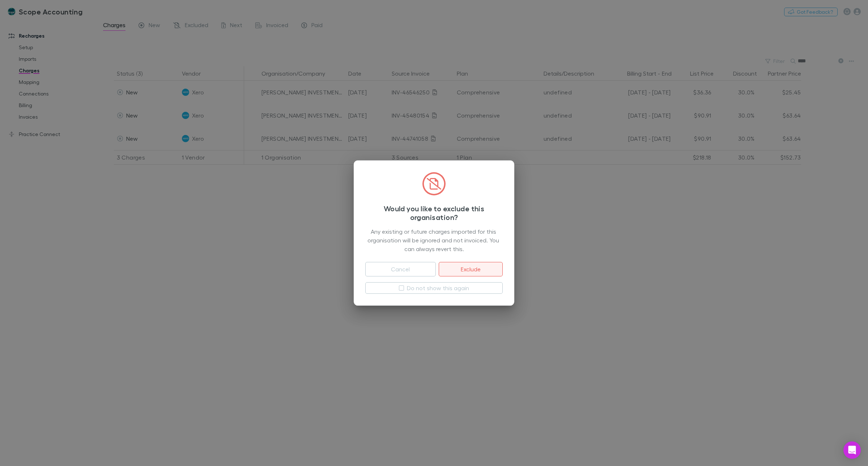 This screenshot has width=868, height=466. I want to click on h3: Would you like to exclude this organisation?, so click(434, 213).